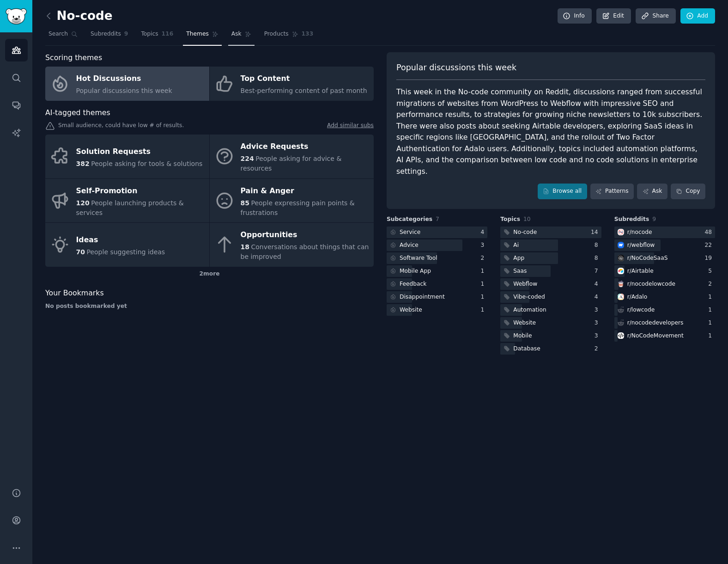  What do you see at coordinates (437, 258) in the screenshot?
I see `a: Software Tool2` at bounding box center [437, 258].